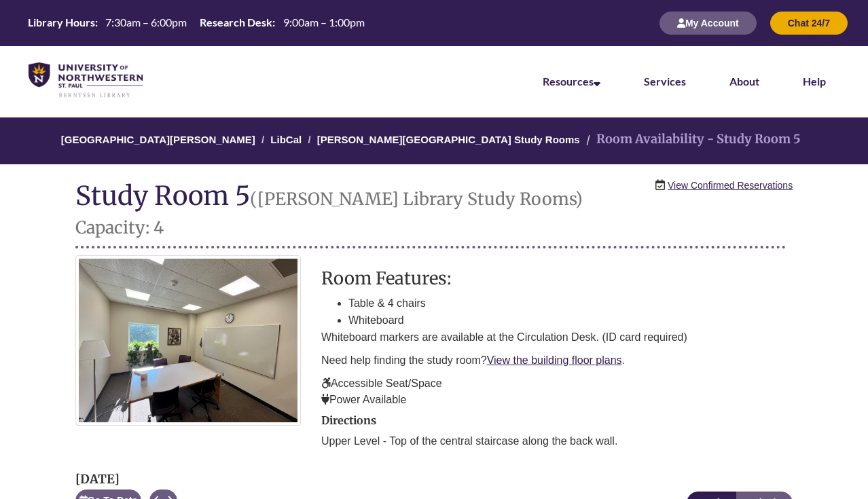 The width and height of the screenshot is (868, 499). What do you see at coordinates (557, 392) in the screenshot?
I see `p: Accessible Seat/Space Power Available` at bounding box center [557, 392].